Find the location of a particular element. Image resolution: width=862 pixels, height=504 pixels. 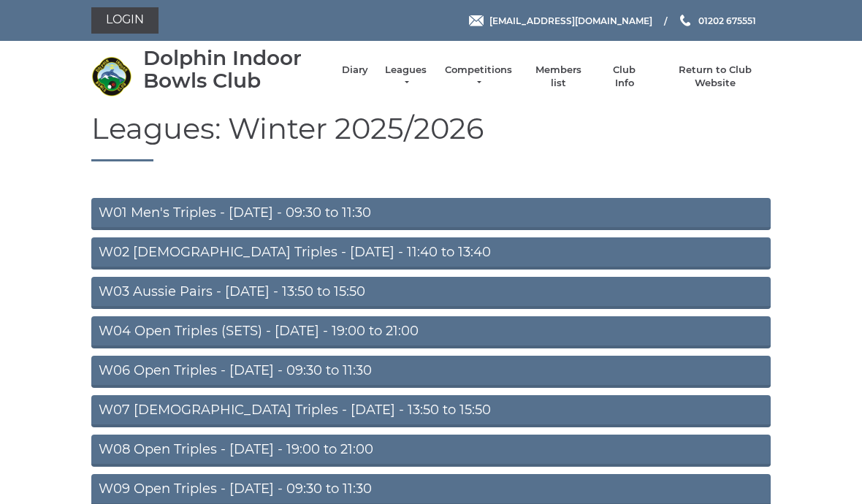

div: Dolphin Indoor Bowls Club is located at coordinates (235, 69).